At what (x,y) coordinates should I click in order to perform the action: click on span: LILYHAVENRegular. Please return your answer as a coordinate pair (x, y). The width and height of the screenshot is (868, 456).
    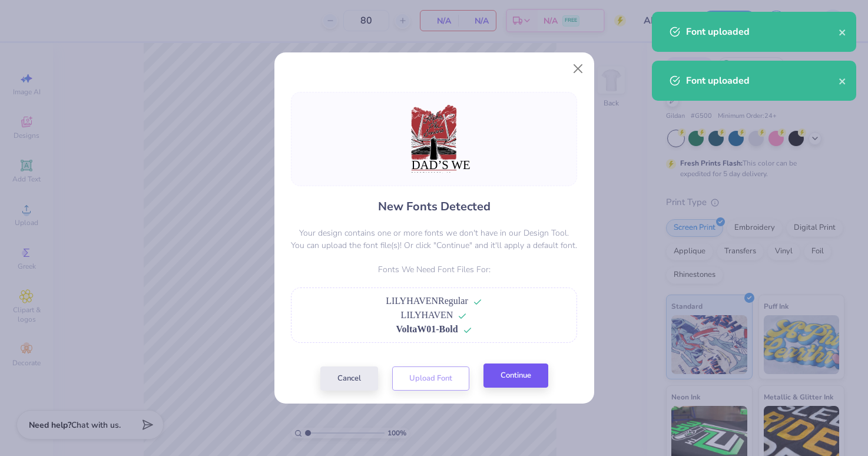
    Looking at the image, I should click on (426, 300).